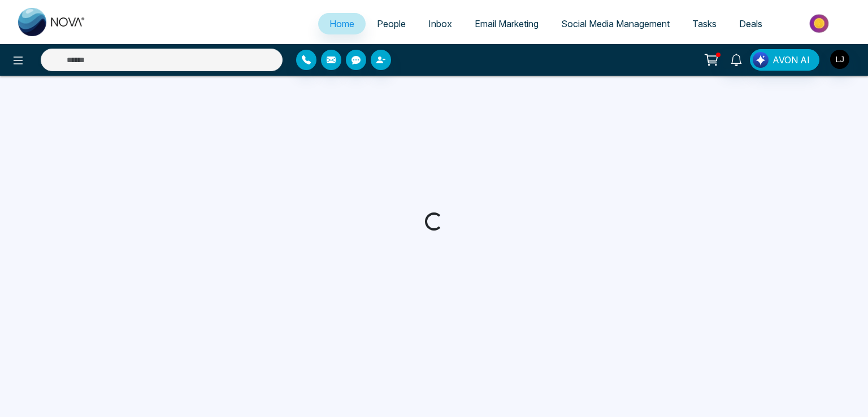 The height and width of the screenshot is (417, 868). Describe the element at coordinates (342, 23) in the screenshot. I see `a: Home` at that location.